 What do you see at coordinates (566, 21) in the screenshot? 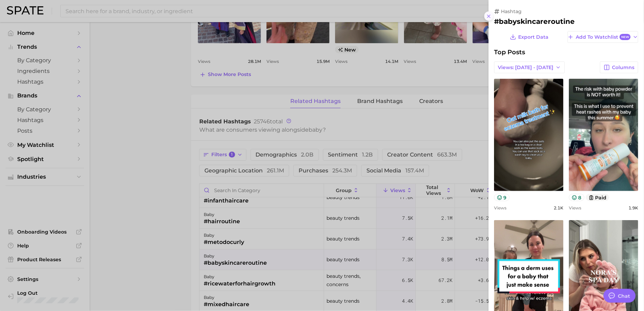
I see `h2: #babyskincareroutine` at bounding box center [566, 21].